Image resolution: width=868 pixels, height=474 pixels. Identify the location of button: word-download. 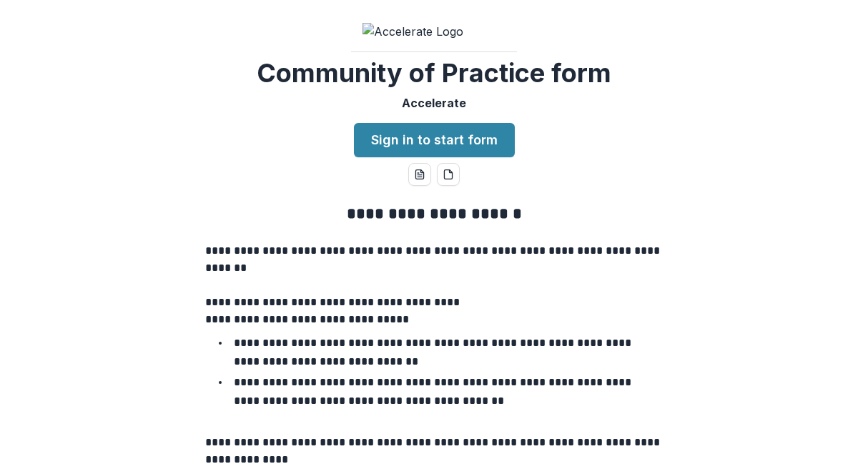
(420, 174).